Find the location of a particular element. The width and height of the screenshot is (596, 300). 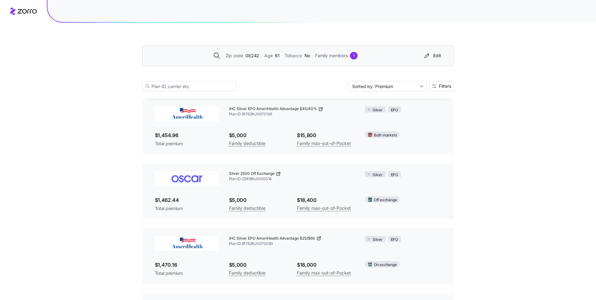

span: Age is located at coordinates (268, 56).